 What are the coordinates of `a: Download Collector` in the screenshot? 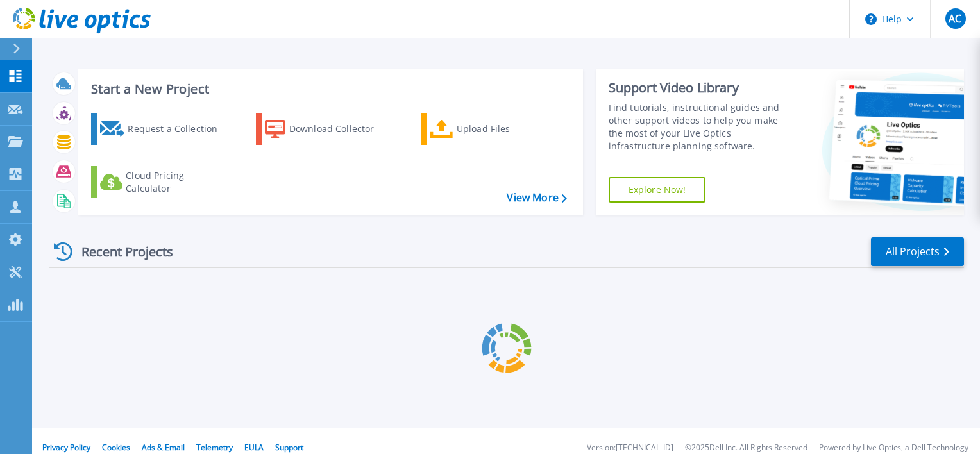 It's located at (327, 129).